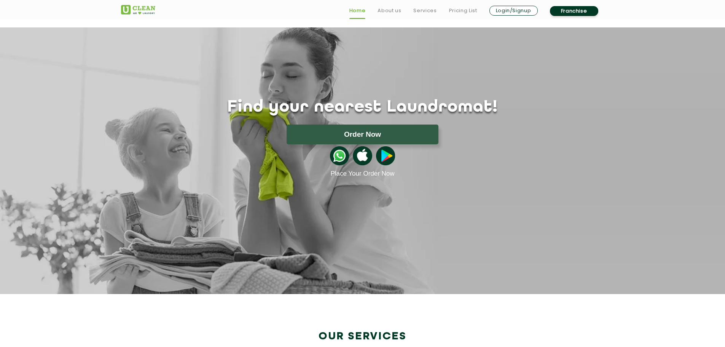 The image size is (725, 347). I want to click on a: About us, so click(390, 11).